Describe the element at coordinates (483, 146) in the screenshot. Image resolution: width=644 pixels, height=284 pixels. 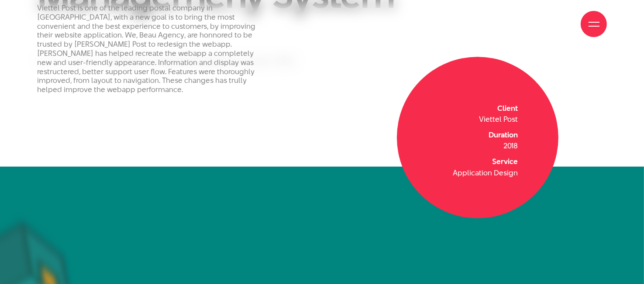
I see `div: 2018` at that location.